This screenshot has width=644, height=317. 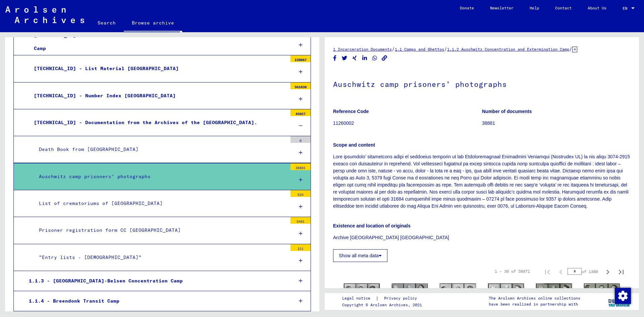 What do you see at coordinates (335, 58) in the screenshot?
I see `button: Share on Facebook` at bounding box center [335, 58].